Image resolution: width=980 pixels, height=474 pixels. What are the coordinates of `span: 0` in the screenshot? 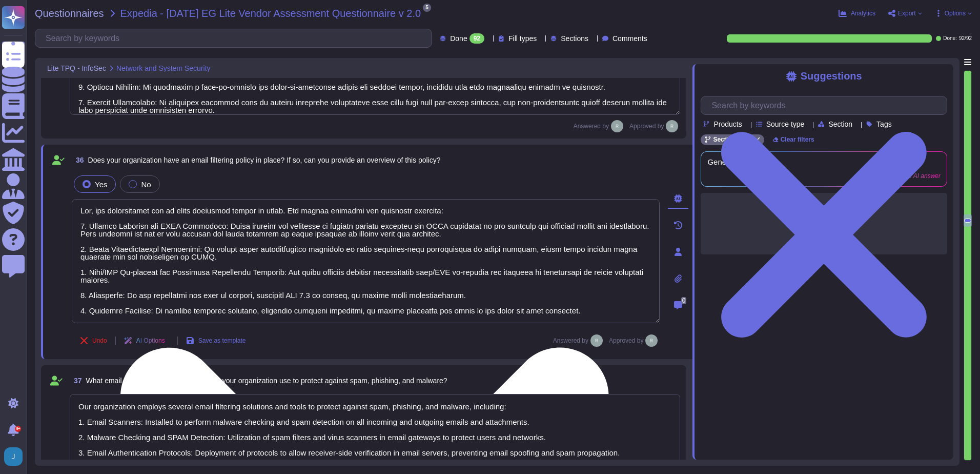 It's located at (684, 301).